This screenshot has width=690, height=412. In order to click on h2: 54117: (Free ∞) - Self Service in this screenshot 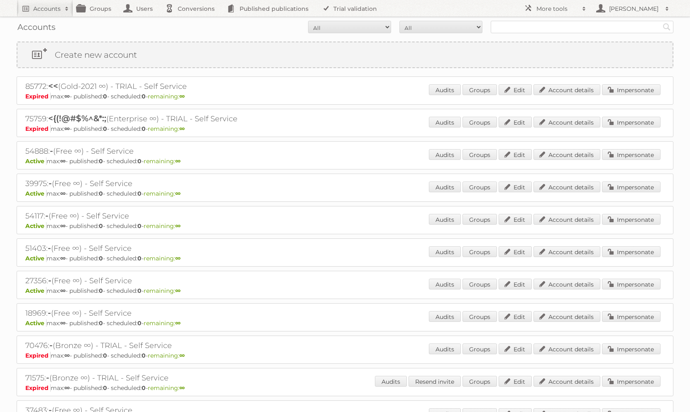, I will do `click(171, 216)`.